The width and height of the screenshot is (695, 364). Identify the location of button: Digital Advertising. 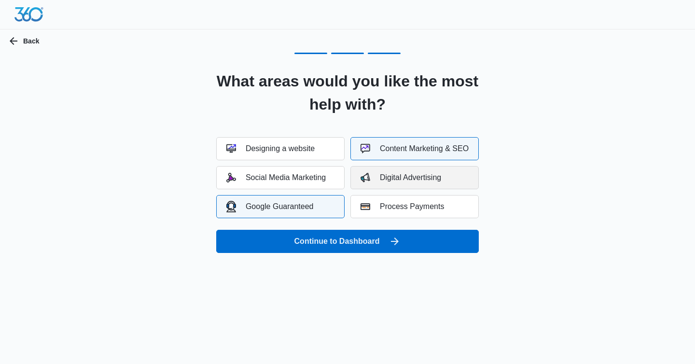
(414, 178).